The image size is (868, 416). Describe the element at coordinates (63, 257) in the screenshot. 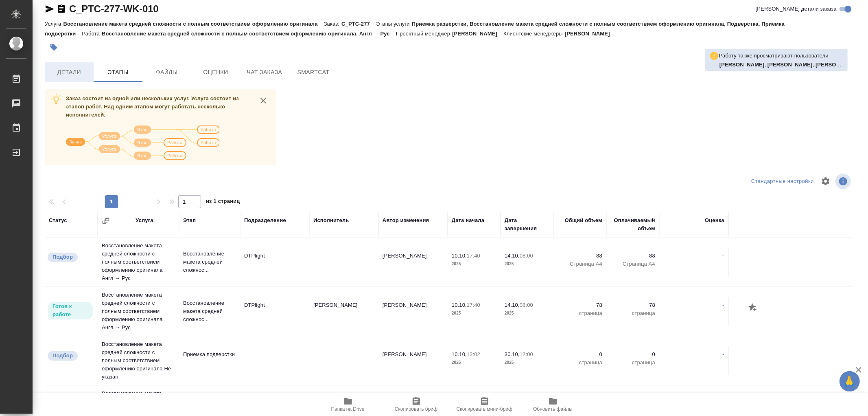

I see `p: Подбор` at that location.